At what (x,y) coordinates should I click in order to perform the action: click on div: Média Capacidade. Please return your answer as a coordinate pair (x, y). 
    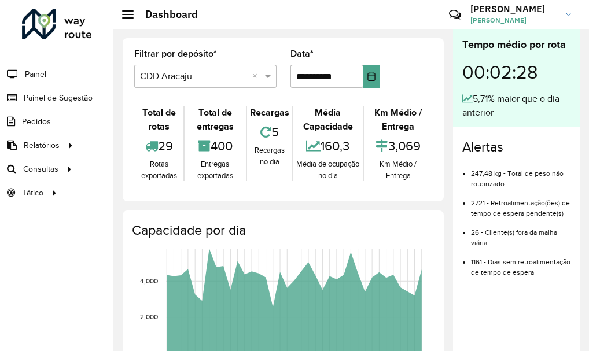
    Looking at the image, I should click on (328, 120).